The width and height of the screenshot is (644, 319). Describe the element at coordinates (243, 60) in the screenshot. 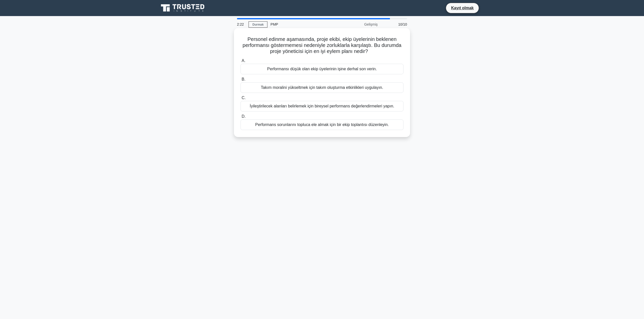

I see `font: A.` at that location.